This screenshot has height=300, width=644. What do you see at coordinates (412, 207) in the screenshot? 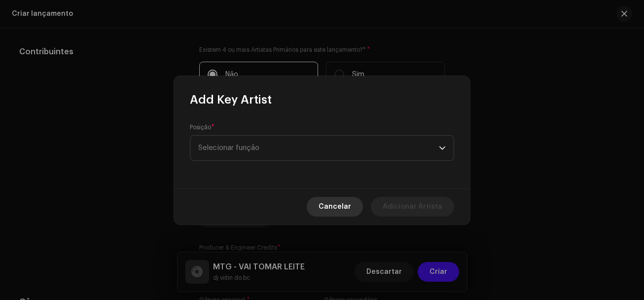
I see `span: Adicionar Artista` at bounding box center [412, 207].